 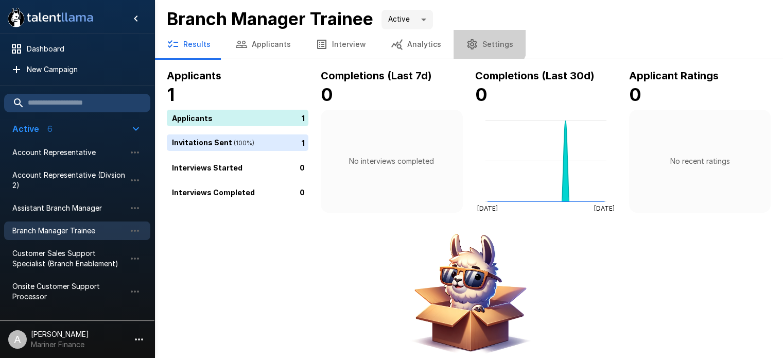 I want to click on p: No interviews completed, so click(x=391, y=161).